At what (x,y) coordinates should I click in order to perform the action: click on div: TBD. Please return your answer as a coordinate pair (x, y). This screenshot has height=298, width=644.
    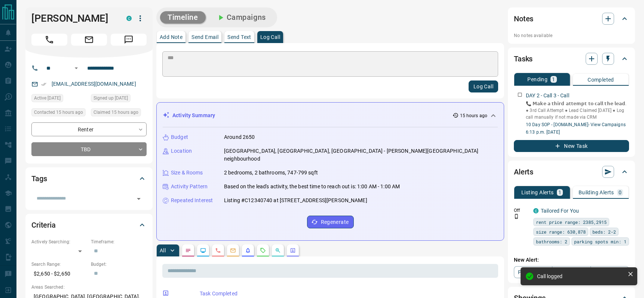
    Looking at the image, I should click on (89, 149).